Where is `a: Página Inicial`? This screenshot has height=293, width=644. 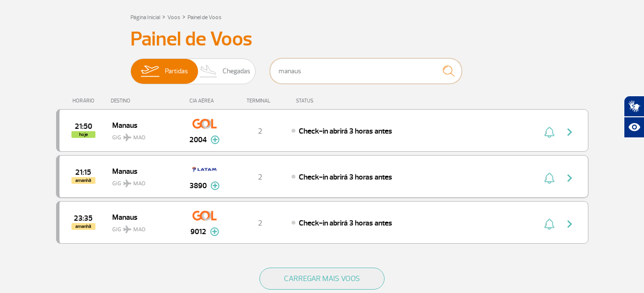
a: Página Inicial is located at coordinates (145, 18).